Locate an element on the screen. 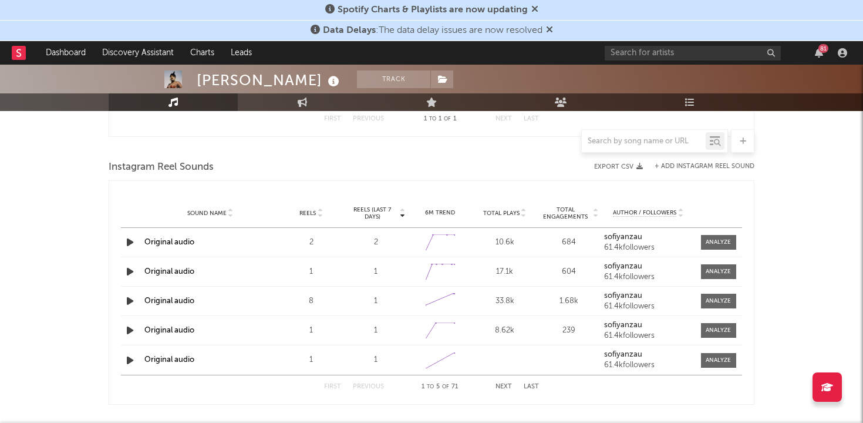 This screenshot has width=863, height=423. span: Total Plays is located at coordinates (502, 213).